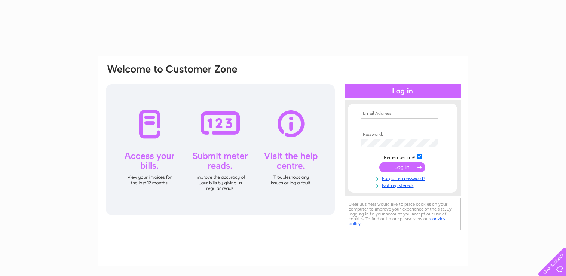  Describe the element at coordinates (403, 185) in the screenshot. I see `a: Not registered?` at that location.